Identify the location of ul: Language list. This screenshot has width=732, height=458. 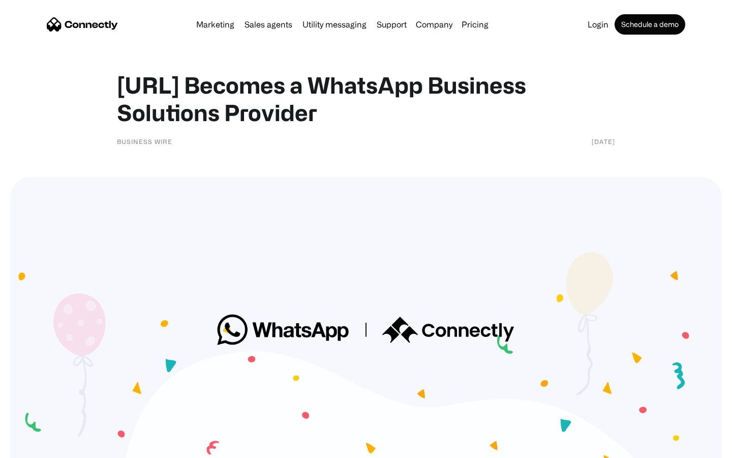
(41, 447).